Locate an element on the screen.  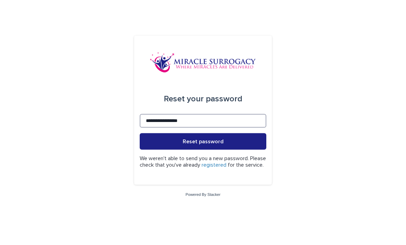
span: Reset password is located at coordinates (203, 144).